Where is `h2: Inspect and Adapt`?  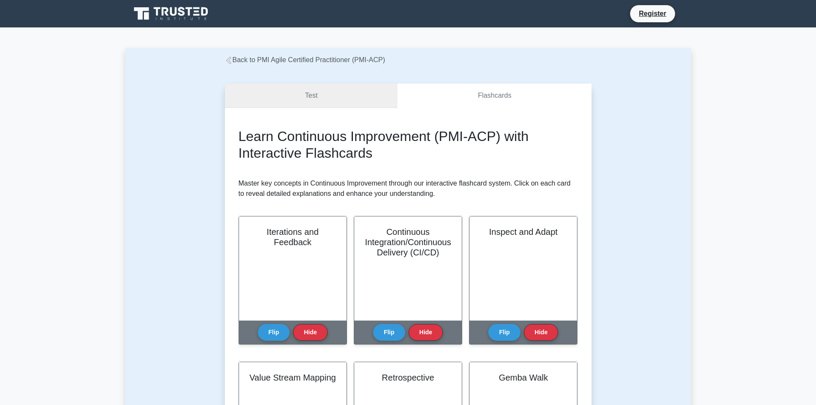 h2: Inspect and Adapt is located at coordinates (523, 232).